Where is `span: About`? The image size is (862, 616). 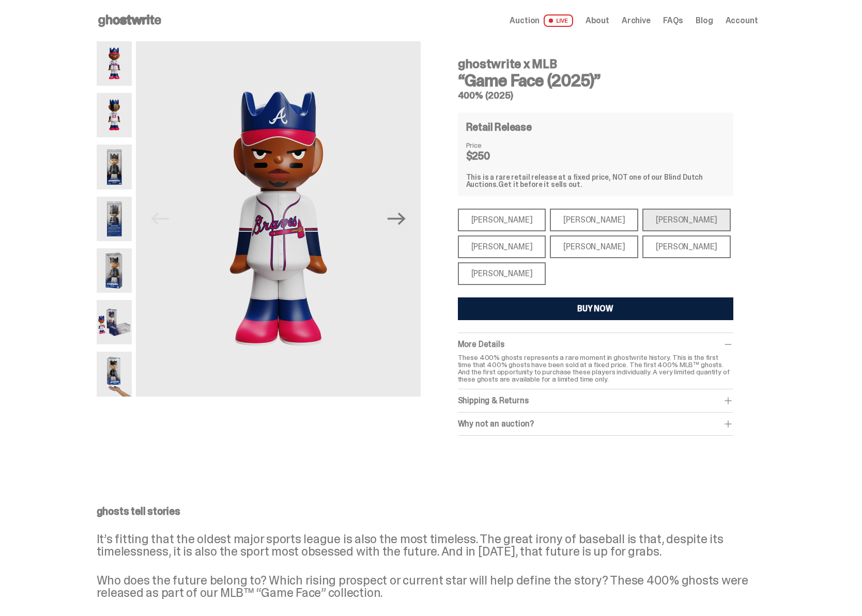 span: About is located at coordinates (598, 21).